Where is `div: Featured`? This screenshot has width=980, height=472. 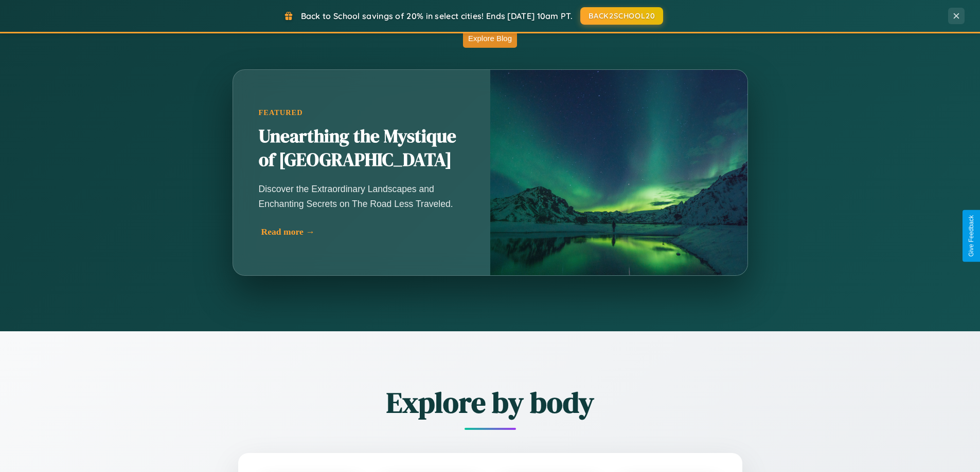
div: Featured is located at coordinates (361, 112).